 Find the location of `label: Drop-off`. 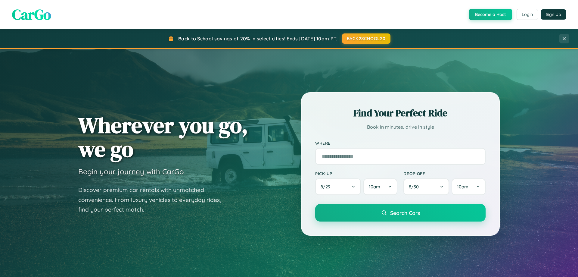

label: Drop-off is located at coordinates (444, 173).